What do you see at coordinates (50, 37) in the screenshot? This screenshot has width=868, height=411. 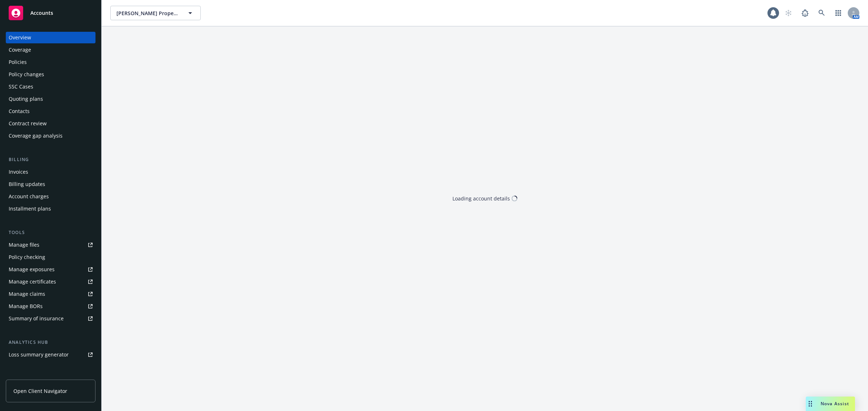 I see `a: Overview` at bounding box center [50, 37].